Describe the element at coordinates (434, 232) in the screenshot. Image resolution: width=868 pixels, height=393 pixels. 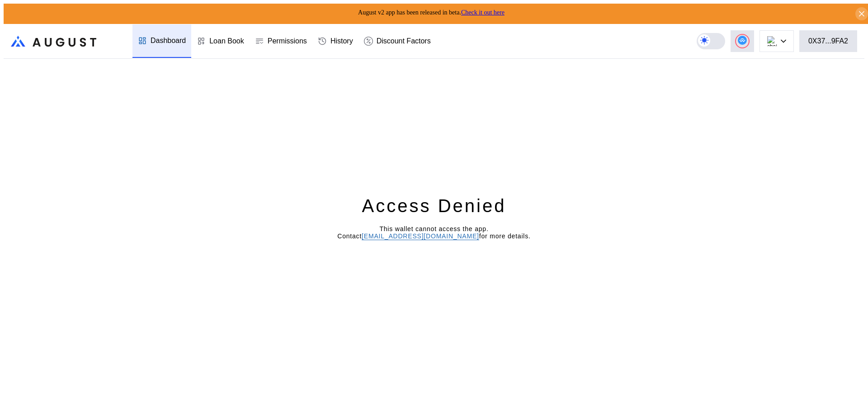
I see `span: This wallet cannot access the app. Contact for more details.` at that location.